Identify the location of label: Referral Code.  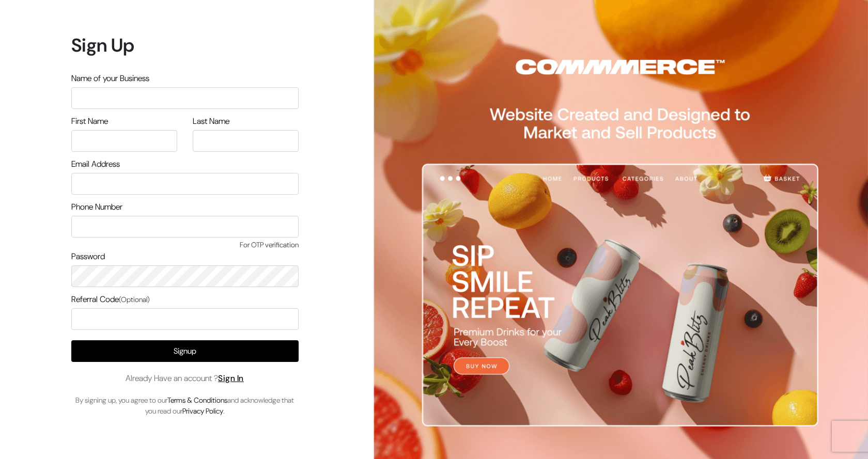
(111, 299).